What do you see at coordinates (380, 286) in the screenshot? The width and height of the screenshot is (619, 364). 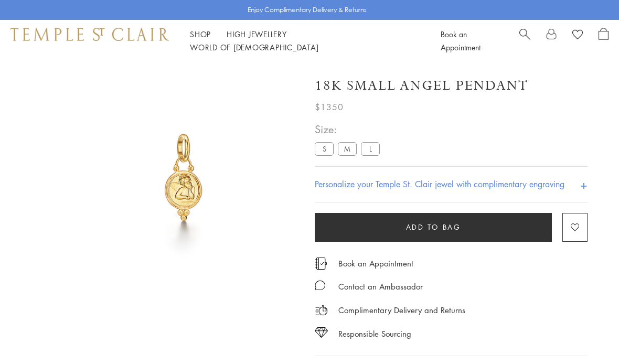 I see `div: Contact an Ambassador` at bounding box center [380, 286].